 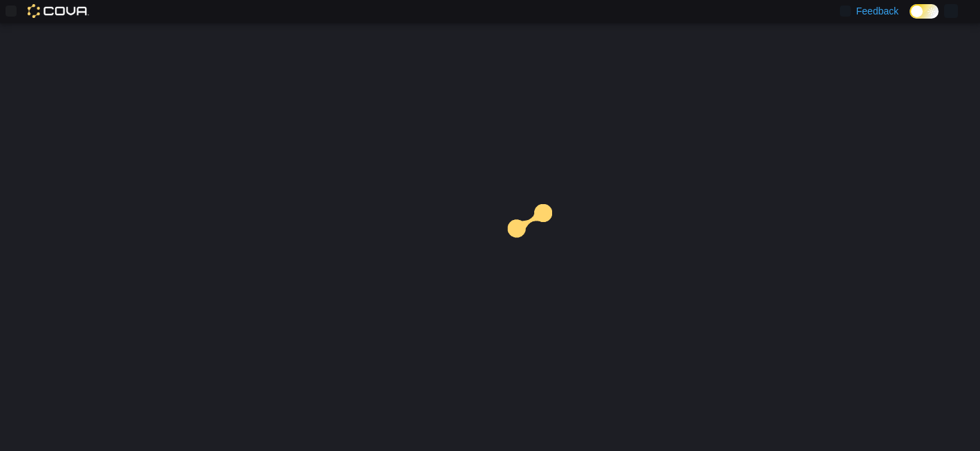 I want to click on span: Dark Mode, so click(x=910, y=18).